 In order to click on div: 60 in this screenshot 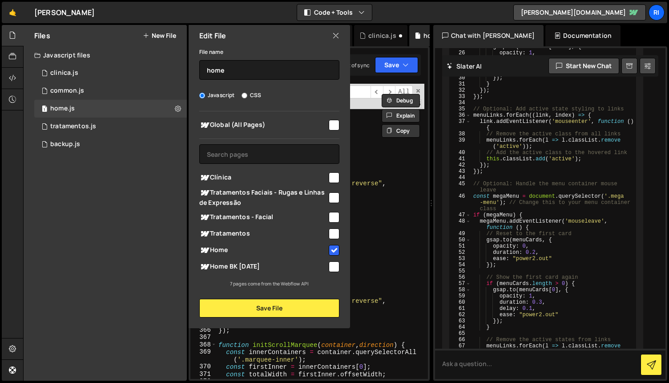, I will do `click(461, 302)`.